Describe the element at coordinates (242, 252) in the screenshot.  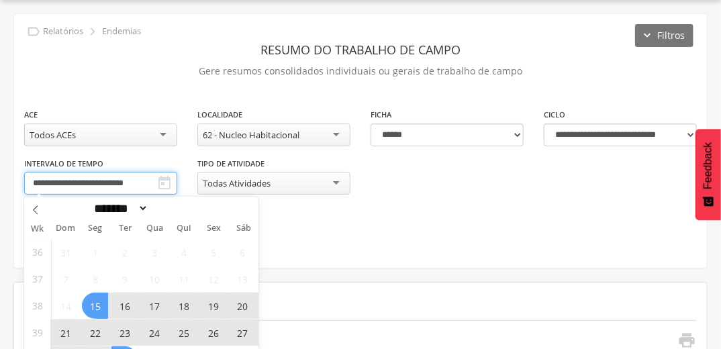
I see `span: Setembro 6, 2025` at that location.